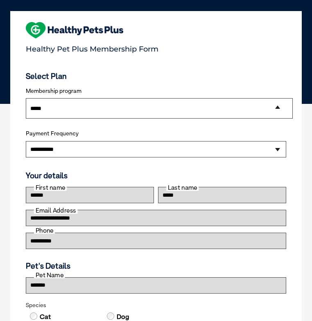 The width and height of the screenshot is (312, 321). I want to click on label: Email Address, so click(56, 210).